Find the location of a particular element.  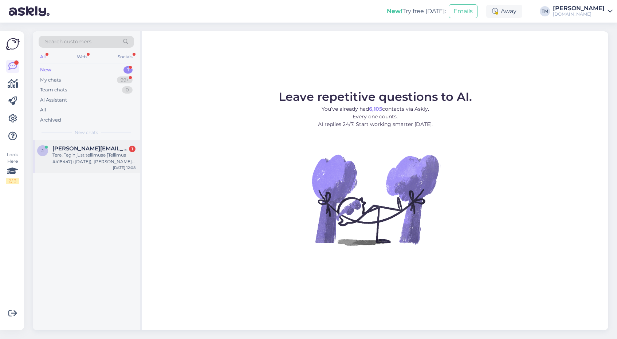

div: Team chats is located at coordinates (54, 90).